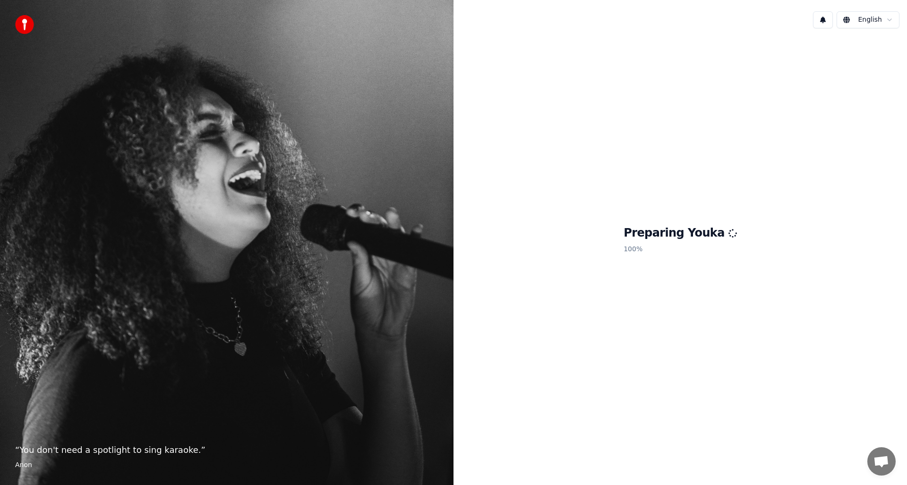 This screenshot has height=485, width=907. What do you see at coordinates (227, 450) in the screenshot?
I see `p: “ You don't need a spotlight to sing karaoke. ”` at bounding box center [227, 450].